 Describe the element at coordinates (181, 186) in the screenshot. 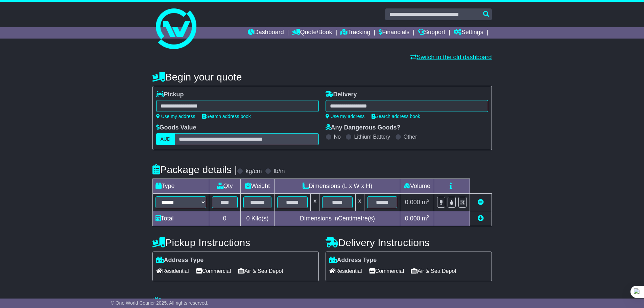

I see `td: Type` at that location.